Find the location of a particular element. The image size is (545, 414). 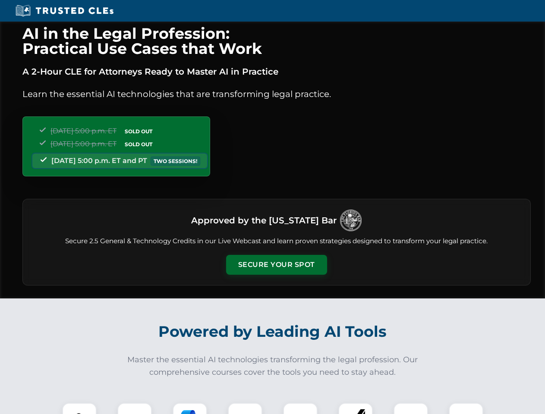

p: A 2-Hour CLE for Attorneys Ready to Master AI in Practice is located at coordinates (277, 72).